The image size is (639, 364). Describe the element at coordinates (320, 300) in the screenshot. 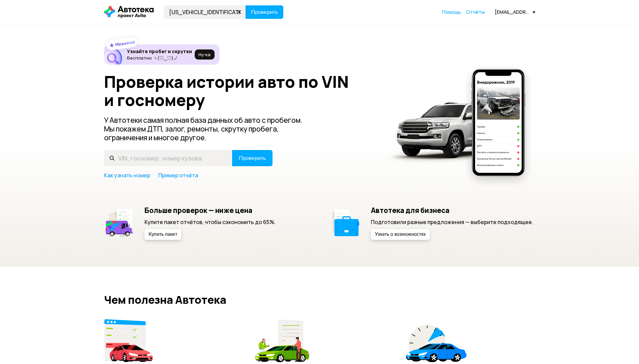

I see `h2: Чем полезна Автотека` at that location.